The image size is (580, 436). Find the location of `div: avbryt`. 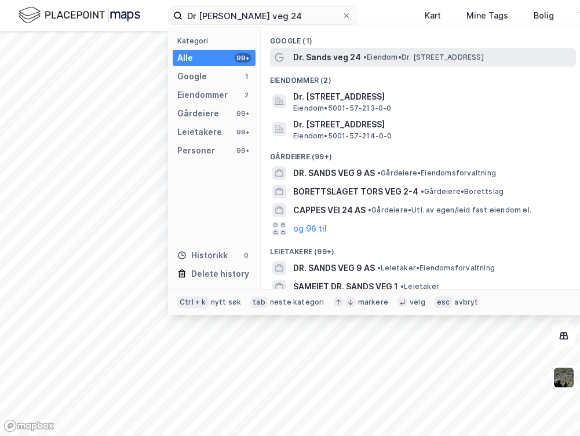

div: avbryt is located at coordinates (466, 302).